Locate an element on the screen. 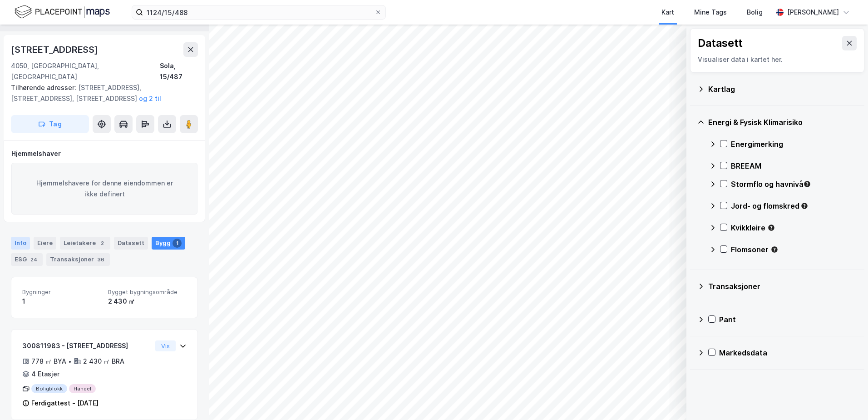  div: 2 is located at coordinates (102, 243).